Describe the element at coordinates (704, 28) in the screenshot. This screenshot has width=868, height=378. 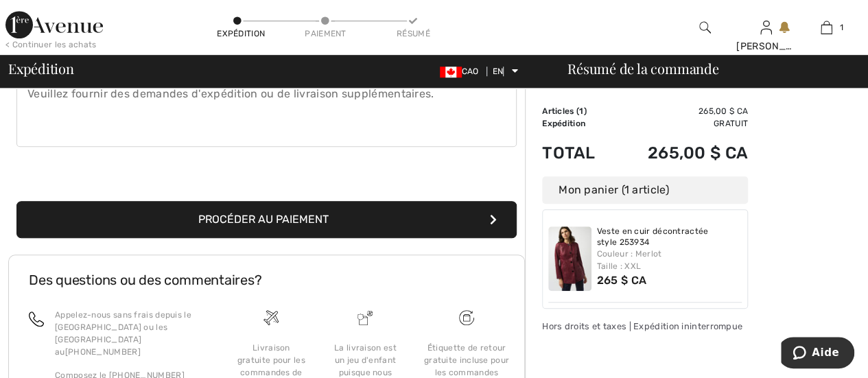
I see `img: rechercher sur le site` at that location.